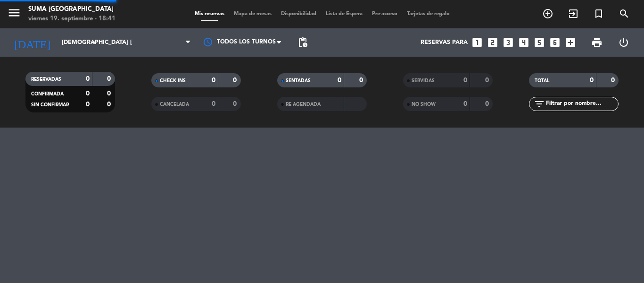 The width and height of the screenshot is (644, 283). I want to click on span: Tarjetas de regalo, so click(428, 14).